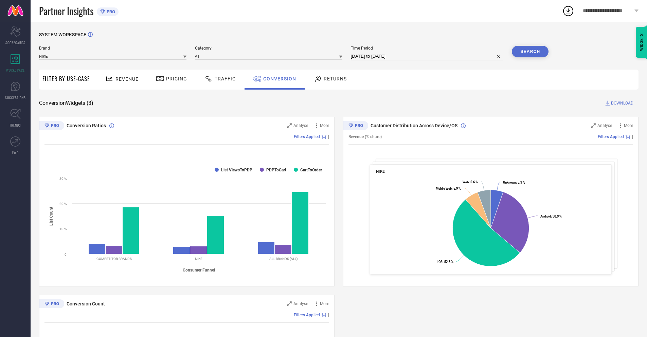  Describe the element at coordinates (427, 48) in the screenshot. I see `span: Time Period` at that location.